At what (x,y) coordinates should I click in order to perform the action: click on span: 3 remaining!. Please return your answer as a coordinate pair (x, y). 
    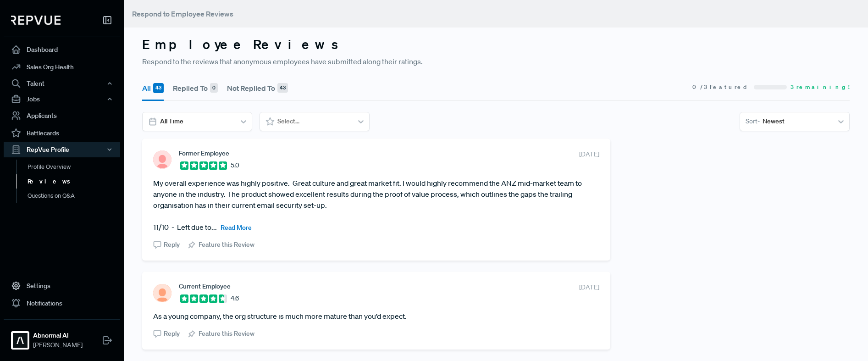
    Looking at the image, I should click on (820, 87).